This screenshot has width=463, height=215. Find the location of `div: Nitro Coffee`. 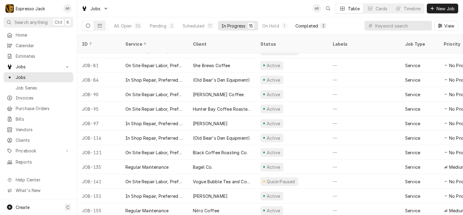

div: Nitro Coffee is located at coordinates (206, 210).